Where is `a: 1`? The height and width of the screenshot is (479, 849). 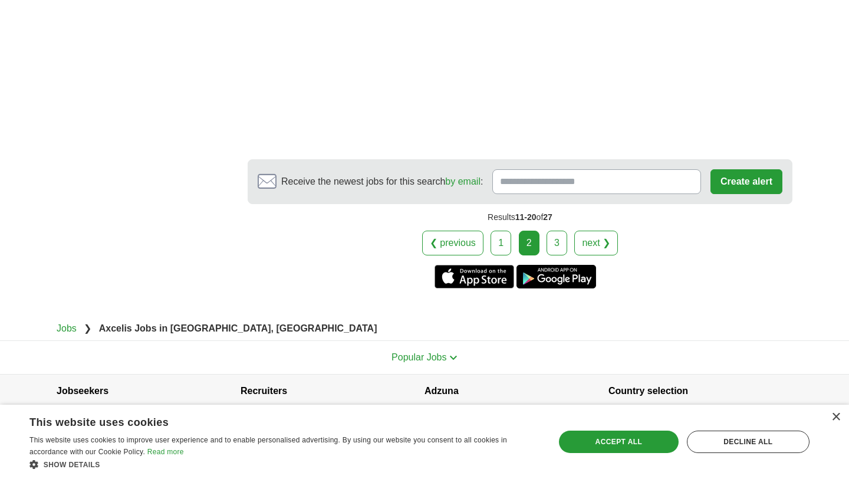 a: 1 is located at coordinates (500, 243).